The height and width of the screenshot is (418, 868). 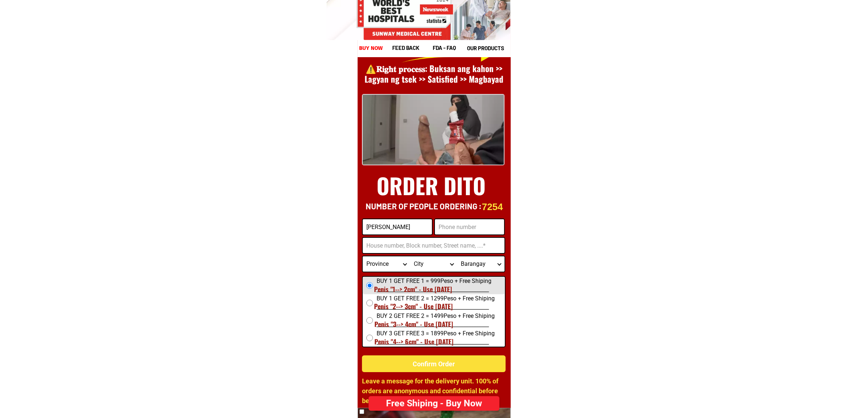 What do you see at coordinates (412, 48) in the screenshot?
I see `h1: feed back` at bounding box center [412, 48].